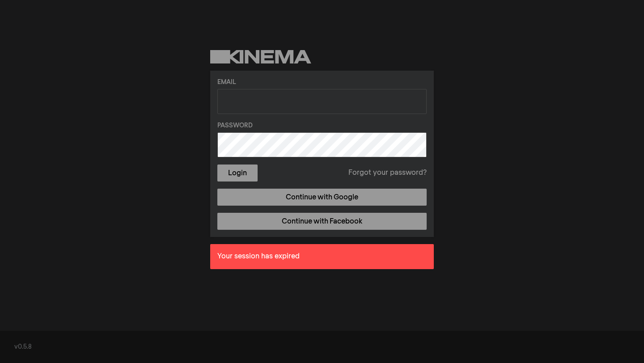 Image resolution: width=644 pixels, height=363 pixels. Describe the element at coordinates (322, 197) in the screenshot. I see `a: Continue with Google` at that location.